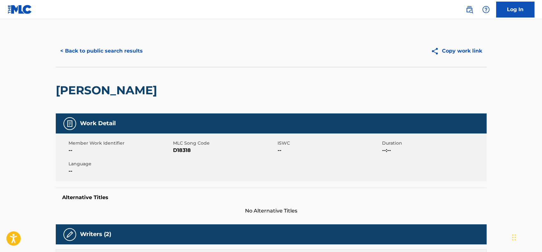 The width and height of the screenshot is (542, 252). Describe the element at coordinates (526, 237) in the screenshot. I see `div: Chat Widget` at that location.